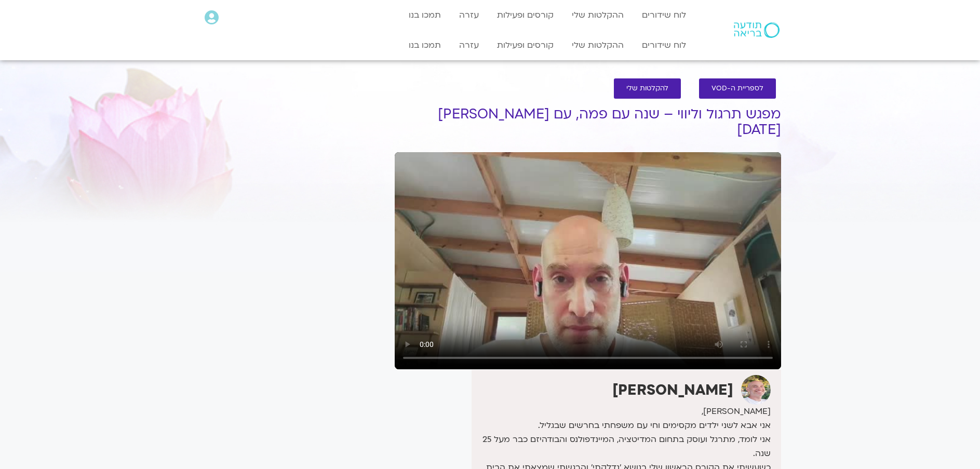 The height and width of the screenshot is (469, 980). I want to click on div: אני לומד, מתרגל ועוסק בתחום המדיטציה, המיינדפולנס והבודהיזם כבר מעל 25 שנה., so click(622, 447).